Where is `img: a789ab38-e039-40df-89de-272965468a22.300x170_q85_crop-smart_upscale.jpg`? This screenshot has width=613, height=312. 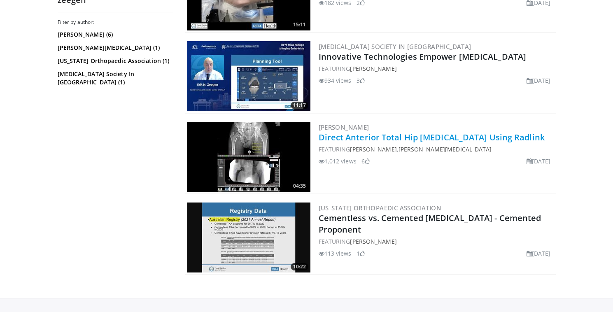
img: a789ab38-e039-40df-89de-272965468a22.300x170_q85_crop-smart_upscale.jpg is located at coordinates (249, 237).